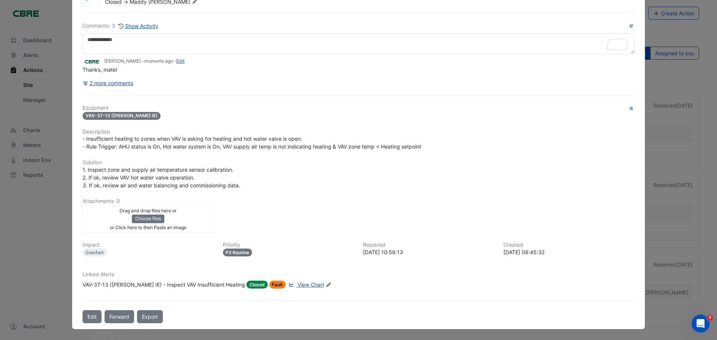  Describe the element at coordinates (328, 285) in the screenshot. I see `fa-icon: Edit Linked Alerts` at that location.